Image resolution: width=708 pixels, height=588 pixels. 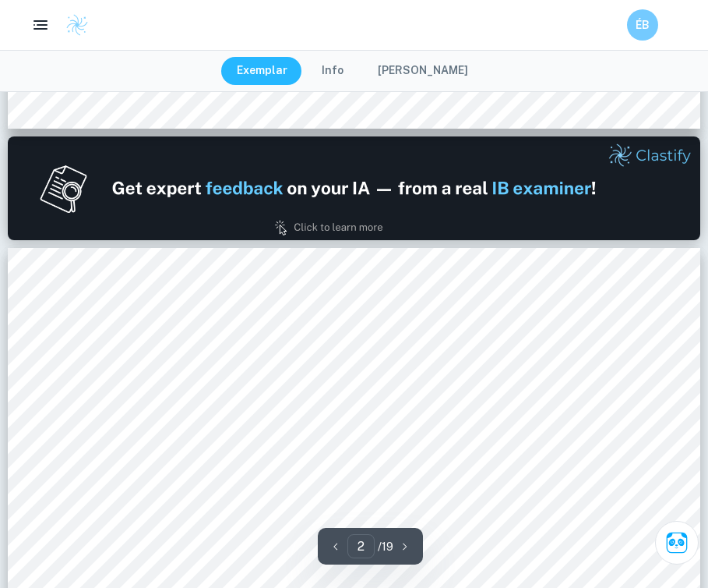 I want to click on button: Info, so click(x=333, y=71).